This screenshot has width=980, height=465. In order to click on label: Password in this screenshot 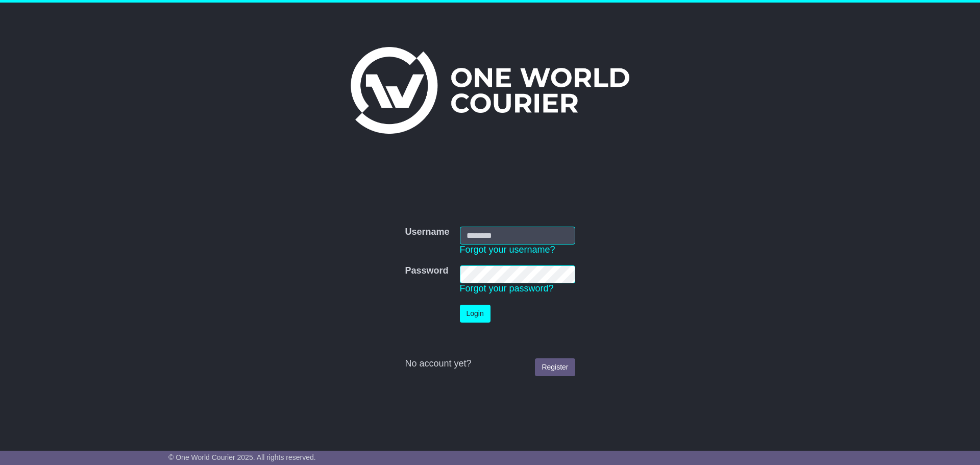, I will do `click(426, 271)`.